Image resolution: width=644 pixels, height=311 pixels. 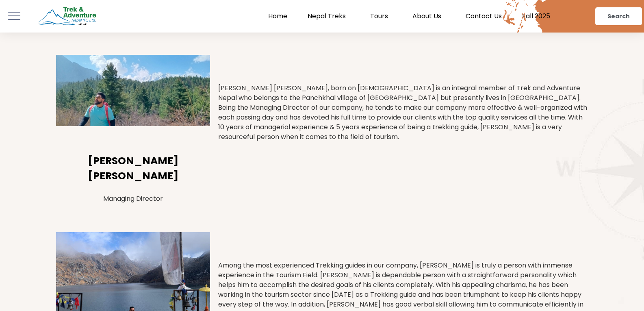 I want to click on a: Nepal Treks, so click(x=329, y=16).